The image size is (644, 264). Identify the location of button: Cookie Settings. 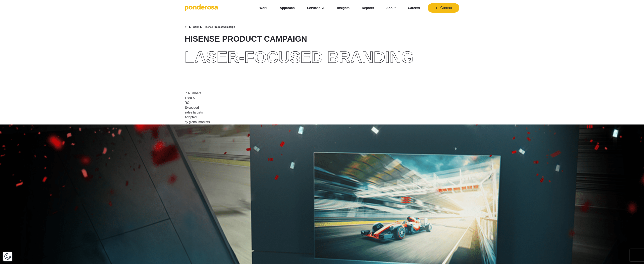
(7, 257).